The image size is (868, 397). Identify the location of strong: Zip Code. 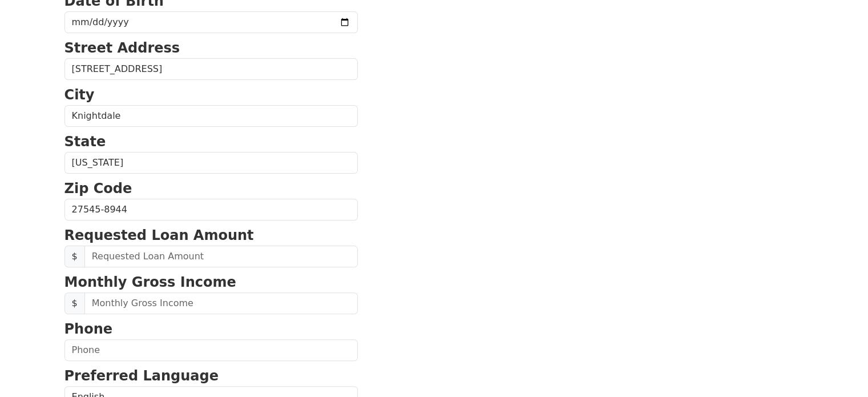
(98, 188).